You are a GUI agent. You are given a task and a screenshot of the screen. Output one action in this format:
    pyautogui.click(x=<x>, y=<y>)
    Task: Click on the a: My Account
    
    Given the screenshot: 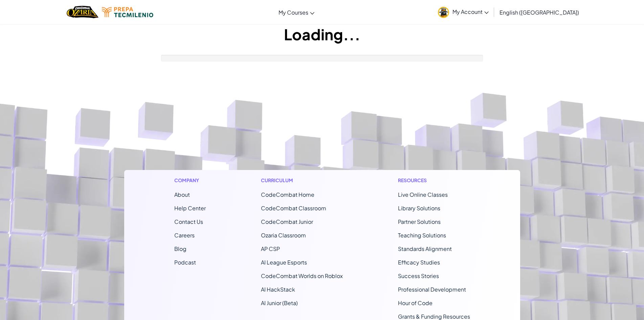 What is the action you would take?
    pyautogui.click(x=463, y=12)
    